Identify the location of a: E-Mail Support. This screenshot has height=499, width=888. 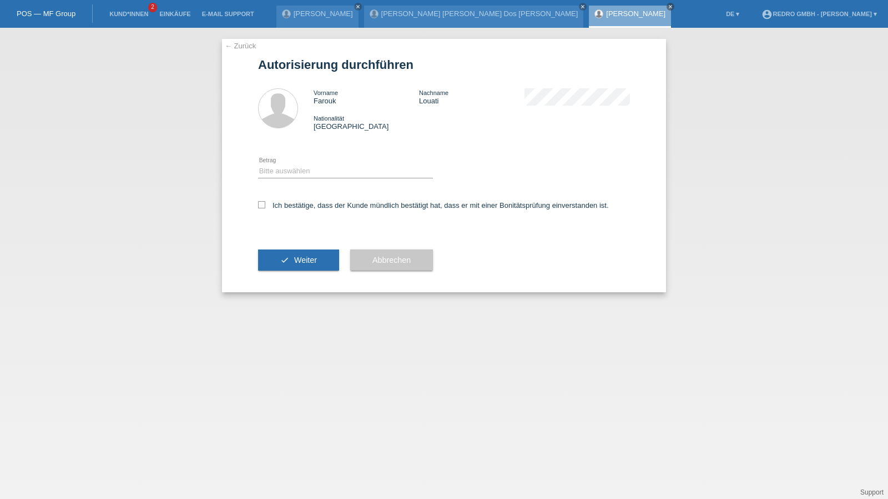
(228, 14).